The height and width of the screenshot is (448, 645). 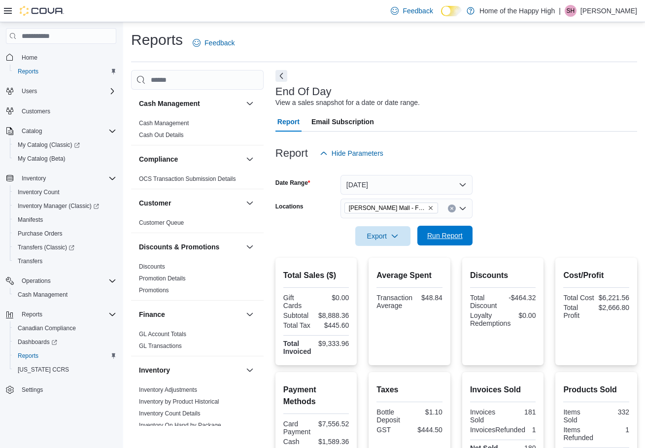 What do you see at coordinates (162, 279) in the screenshot?
I see `a: Promotion Details` at bounding box center [162, 279].